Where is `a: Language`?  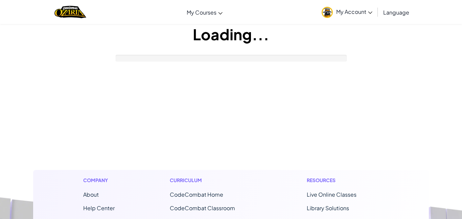
a: Language is located at coordinates (396, 12).